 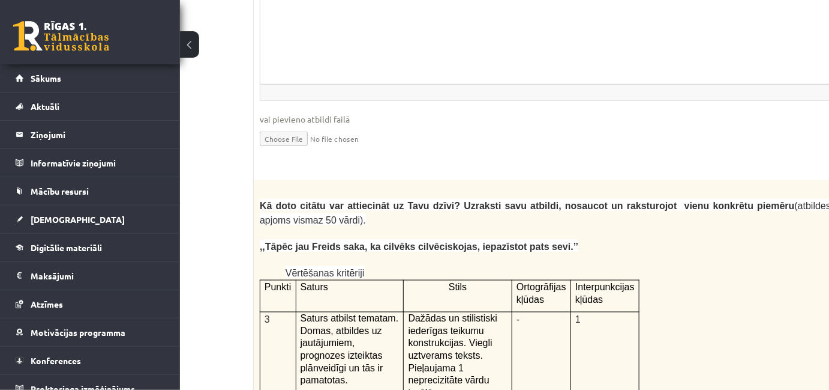 I want to click on a: Konferences, so click(x=90, y=360).